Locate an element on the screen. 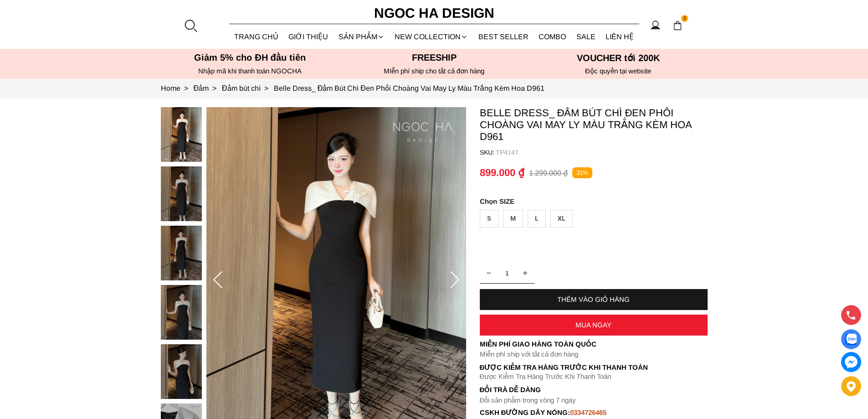 The height and width of the screenshot is (419, 868). span: 2 is located at coordinates (685, 19).